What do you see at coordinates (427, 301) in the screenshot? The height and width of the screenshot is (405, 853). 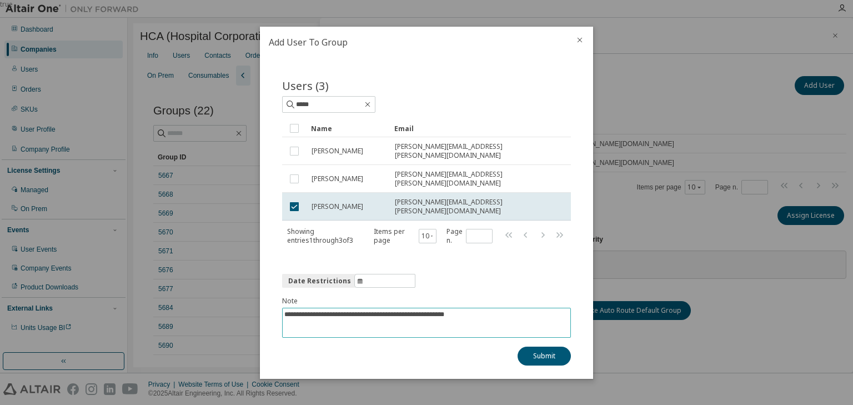 I see `label: Note` at bounding box center [427, 301].